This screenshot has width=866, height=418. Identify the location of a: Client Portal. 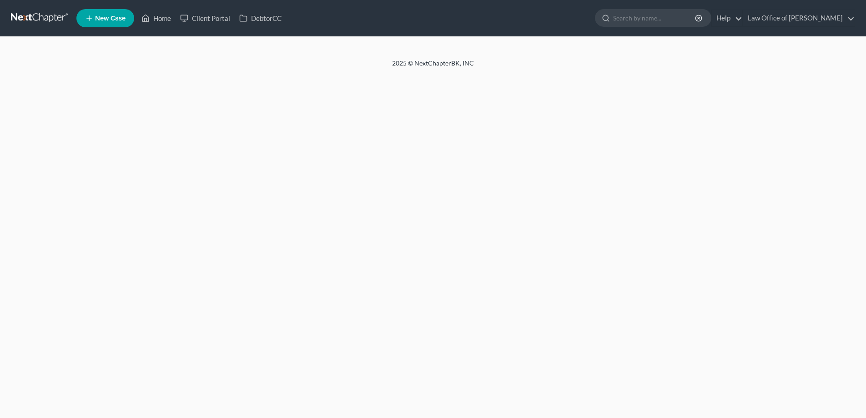
(205, 18).